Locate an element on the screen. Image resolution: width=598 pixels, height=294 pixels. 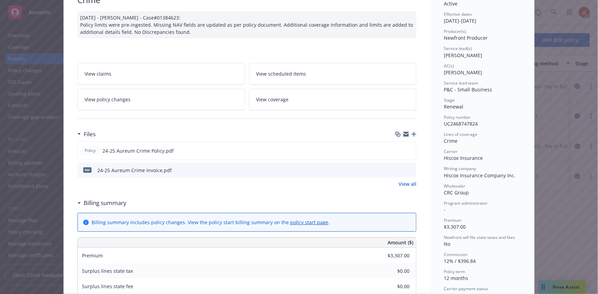
span: Newfront will file state taxes and fees is located at coordinates (480, 238).